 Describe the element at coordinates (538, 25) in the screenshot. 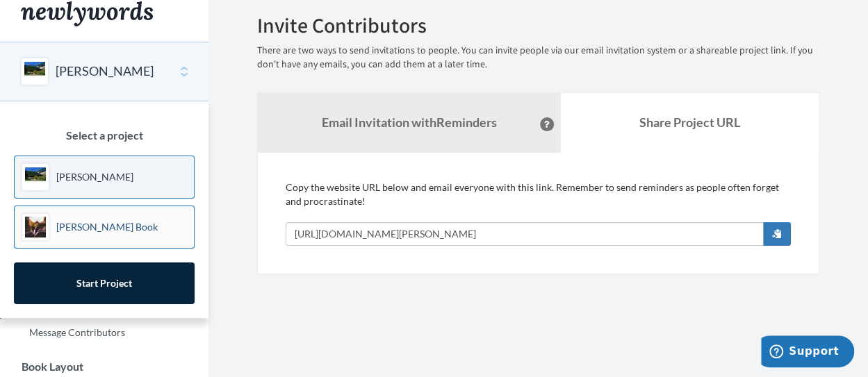

I see `h2: Invite Contributors` at that location.